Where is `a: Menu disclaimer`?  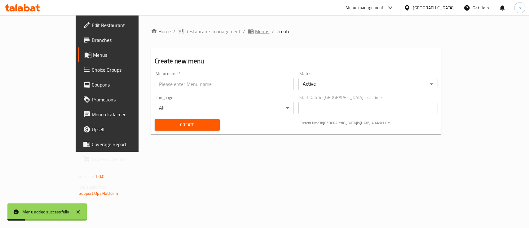
a: Menu disclaimer is located at coordinates (121, 114).